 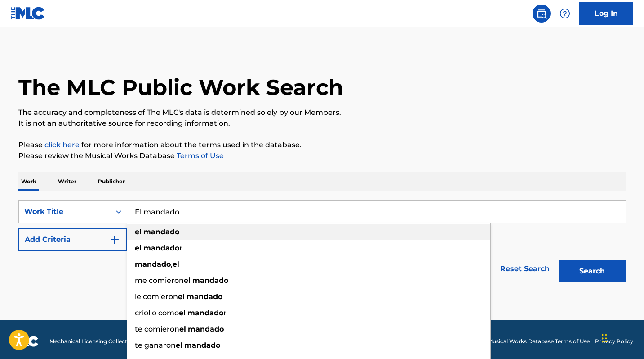 I want to click on a: Public Search, so click(x=542, y=14).